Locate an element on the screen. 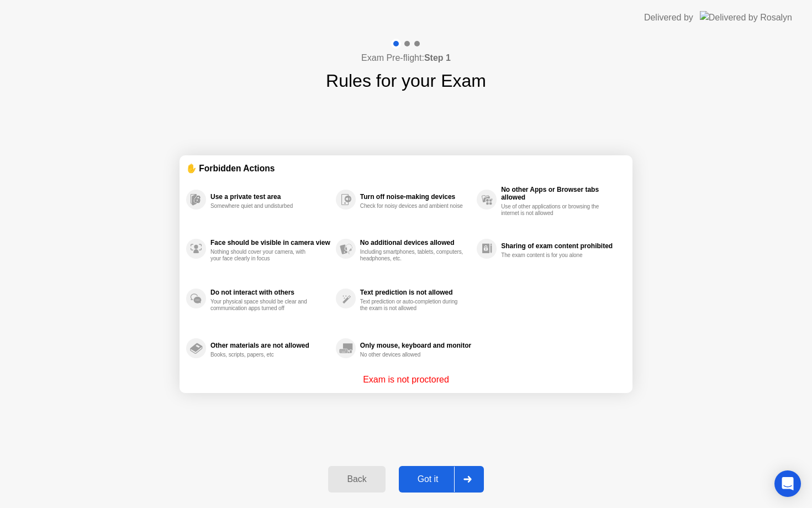 This screenshot has width=812, height=508. div: Nothing should cover your camera, with your face clearly in focus is located at coordinates (262, 255).